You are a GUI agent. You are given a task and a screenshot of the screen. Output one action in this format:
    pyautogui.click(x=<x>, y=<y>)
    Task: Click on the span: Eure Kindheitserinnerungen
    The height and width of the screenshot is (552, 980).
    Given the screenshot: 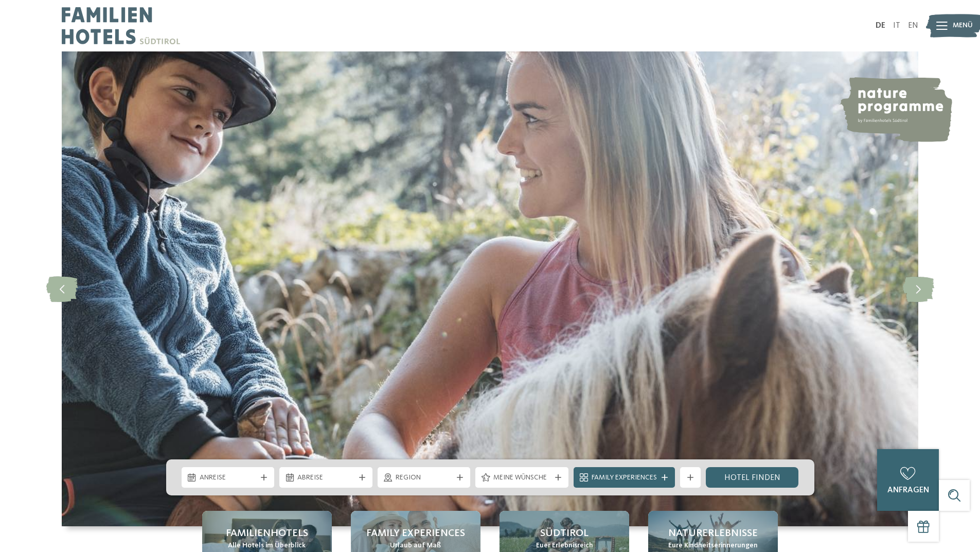 What is the action you would take?
    pyautogui.click(x=713, y=546)
    